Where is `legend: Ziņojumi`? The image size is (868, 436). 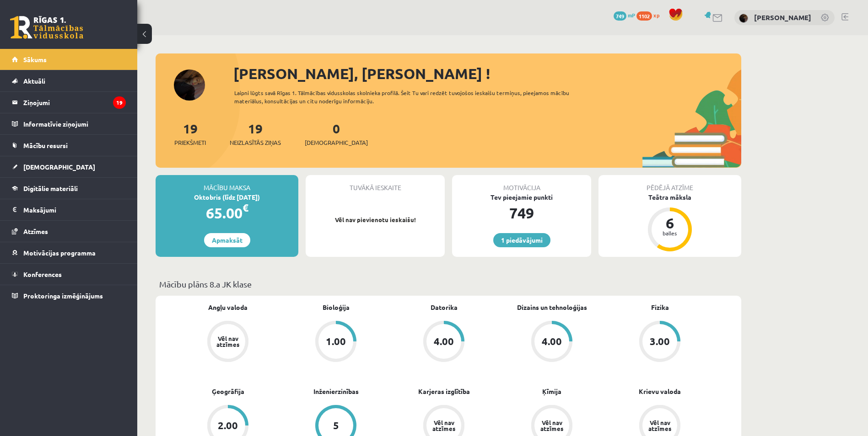 legend: Ziņojumi is located at coordinates (75, 103).